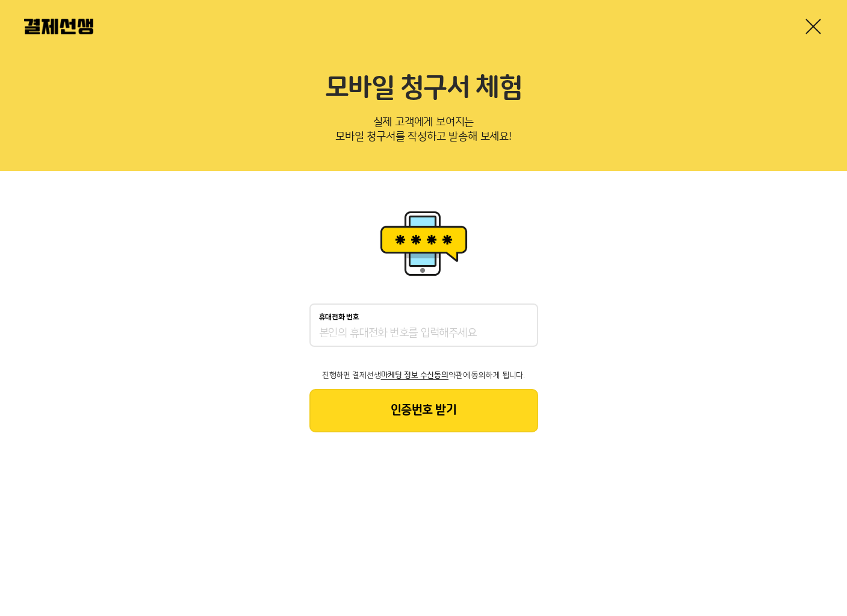  I want to click on img: 결제선생, so click(58, 26).